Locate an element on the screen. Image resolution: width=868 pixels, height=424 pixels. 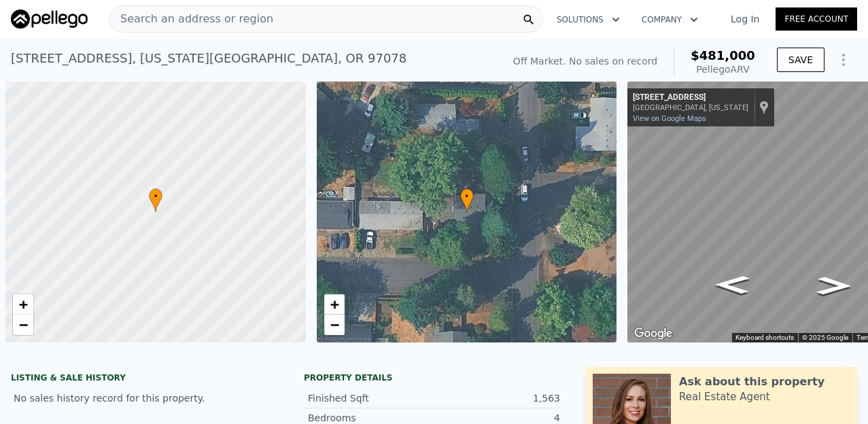
a: Free Account is located at coordinates (817, 19).